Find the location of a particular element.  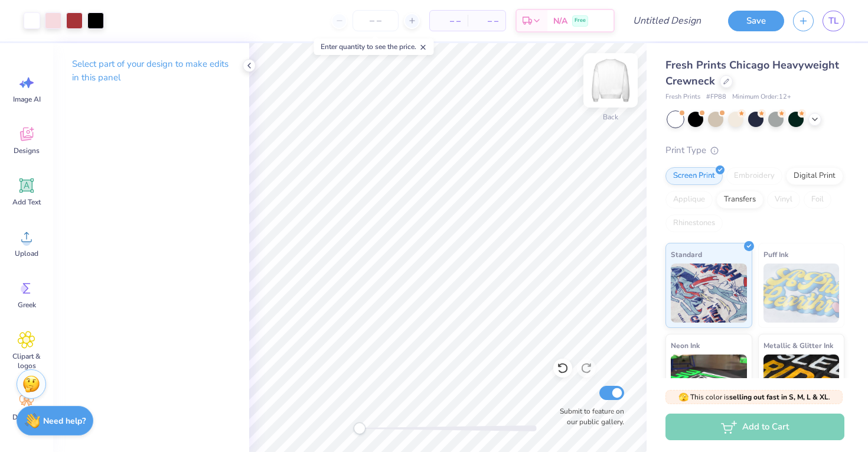

div: Vinyl is located at coordinates (783, 200).